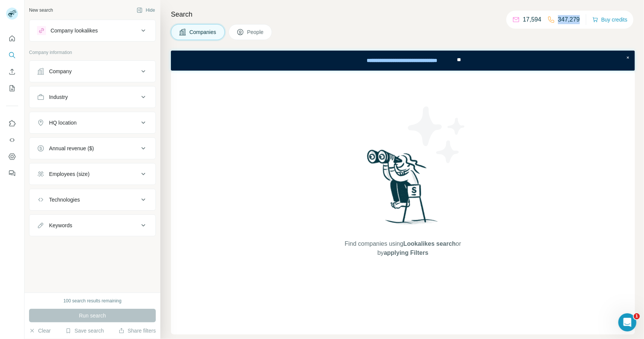 The width and height of the screenshot is (644, 339). Describe the element at coordinates (92, 148) in the screenshot. I see `button: Annual revenue ($)` at that location.